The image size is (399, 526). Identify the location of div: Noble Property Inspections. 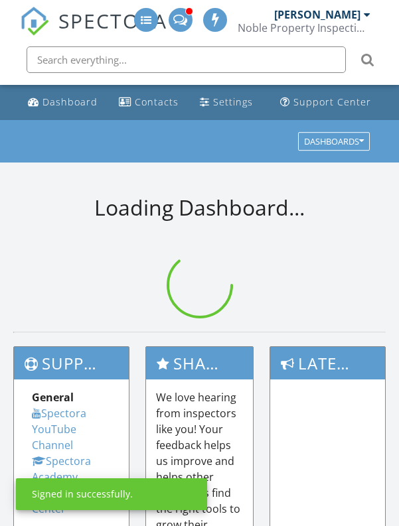
(304, 28).